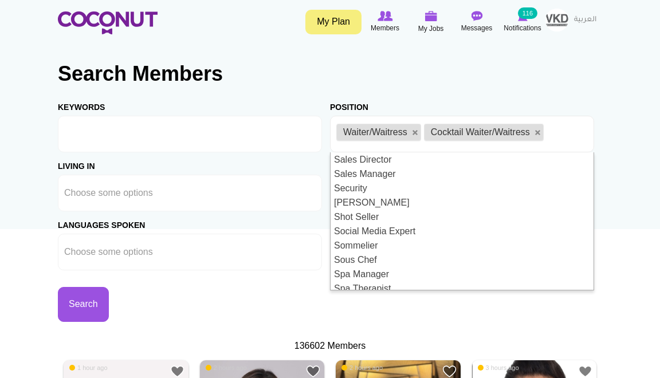 The width and height of the screenshot is (660, 378). I want to click on button: Search, so click(83, 304).